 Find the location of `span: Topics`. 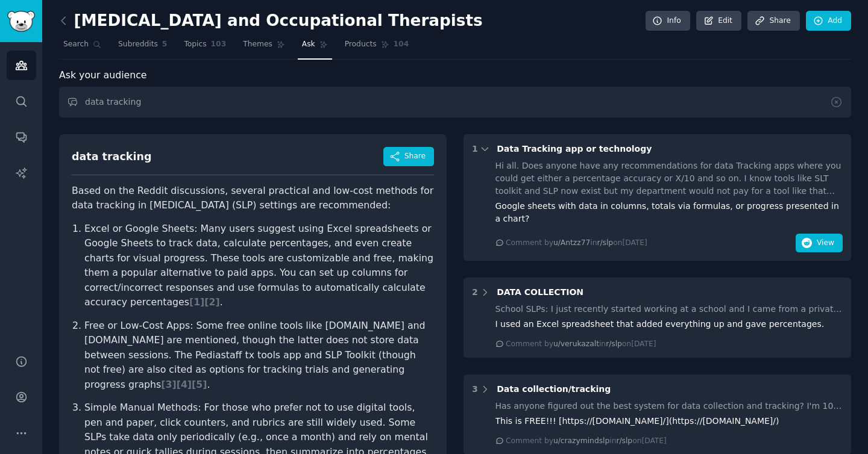

span: Topics is located at coordinates (195, 45).